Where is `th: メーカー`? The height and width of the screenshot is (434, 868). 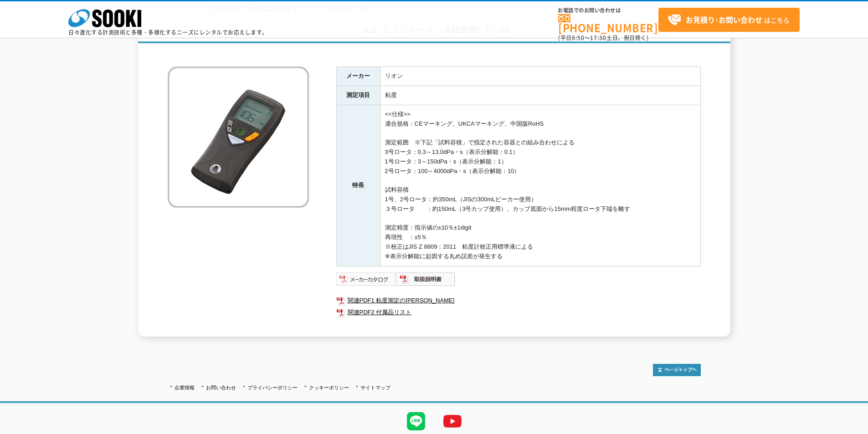
th: メーカー is located at coordinates (358, 77).